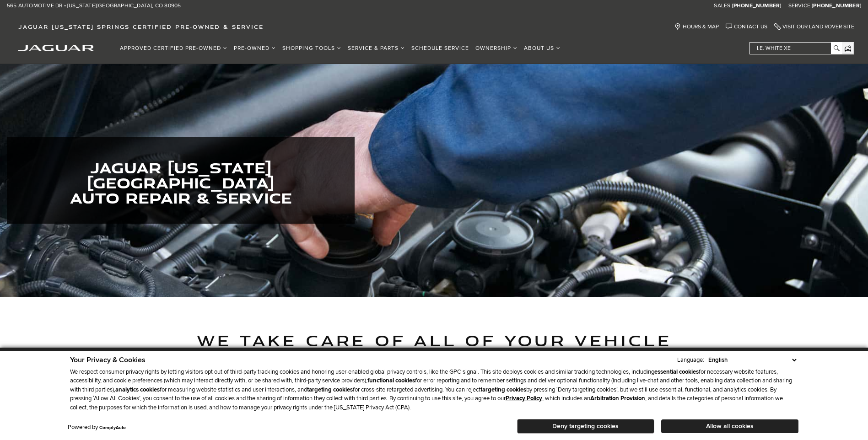 The image size is (868, 440). I want to click on span: Your Privacy & Cookies, so click(107, 360).